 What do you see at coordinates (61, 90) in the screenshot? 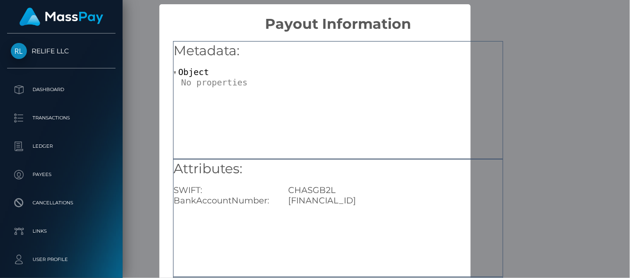
I see `p: Dashboard` at bounding box center [61, 90].